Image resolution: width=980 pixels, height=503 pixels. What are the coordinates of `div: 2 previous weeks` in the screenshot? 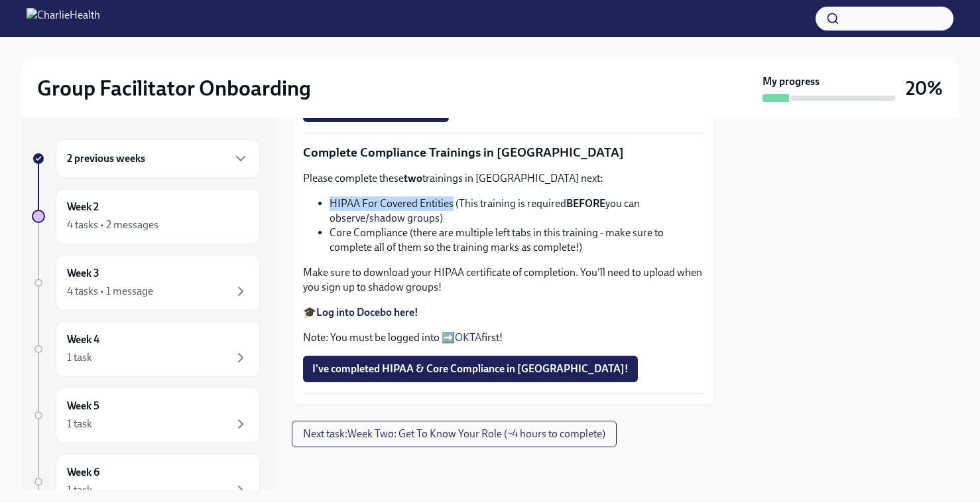 It's located at (158, 158).